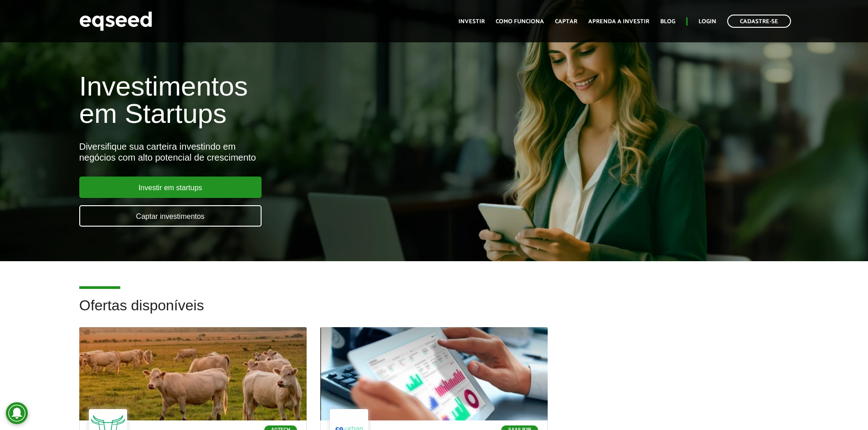 Image resolution: width=868 pixels, height=430 pixels. What do you see at coordinates (758, 21) in the screenshot?
I see `a: Cadastre-se` at bounding box center [758, 21].